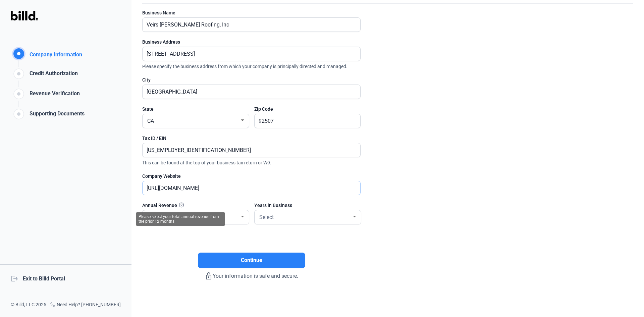 The image size is (644, 317). I want to click on span: Continue, so click(252, 261).